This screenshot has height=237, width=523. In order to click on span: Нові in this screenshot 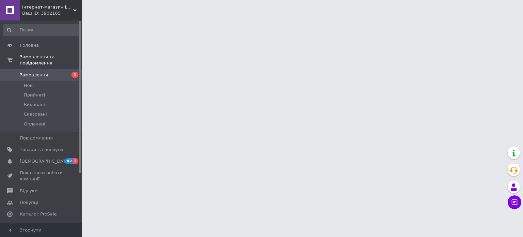, I will do `click(29, 86)`.